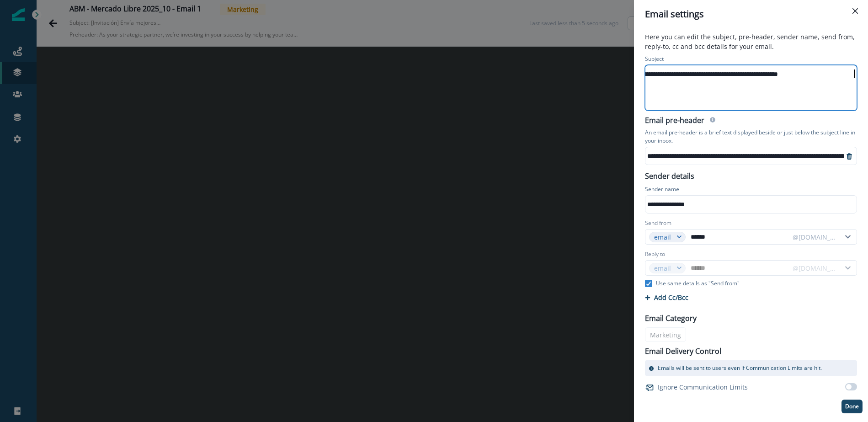  What do you see at coordinates (682, 351) in the screenshot?
I see `p: Email Delivery Control` at bounding box center [682, 351].